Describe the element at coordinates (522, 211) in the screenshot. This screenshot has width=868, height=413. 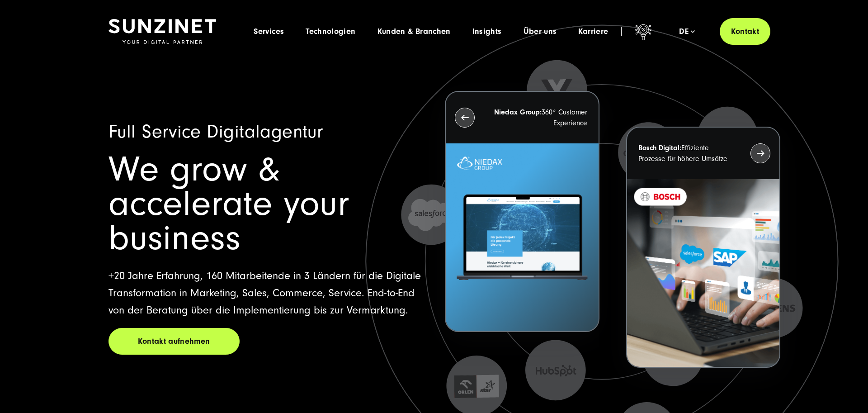
I see `button: Niedax Group:360° Customer Experience Letztes Projekt von Niedax. Ein Laptop auf dem die Niedax W...` at that location.